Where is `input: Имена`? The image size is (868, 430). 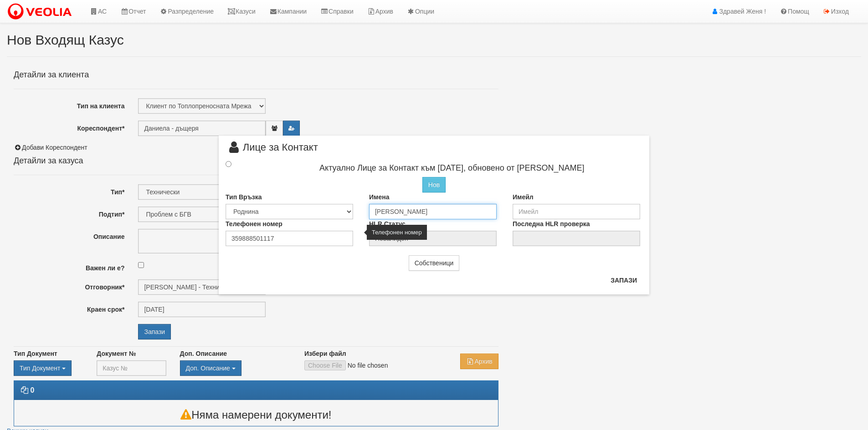 input: Имена is located at coordinates (433, 212).